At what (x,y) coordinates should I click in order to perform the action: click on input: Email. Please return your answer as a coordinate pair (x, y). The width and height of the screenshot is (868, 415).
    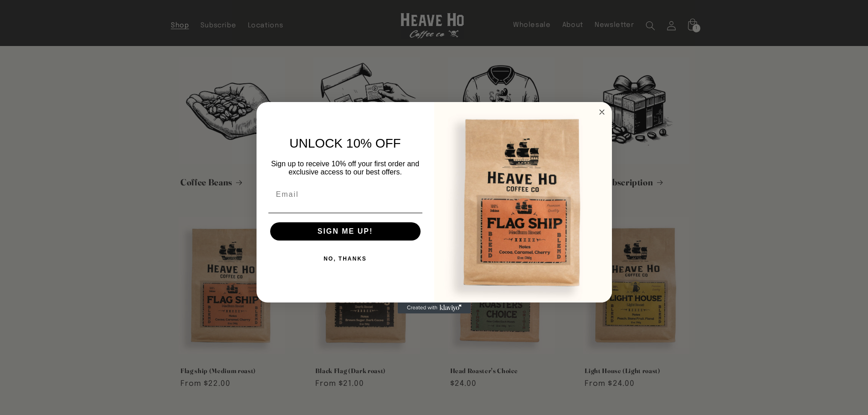
    Looking at the image, I should click on (346, 195).